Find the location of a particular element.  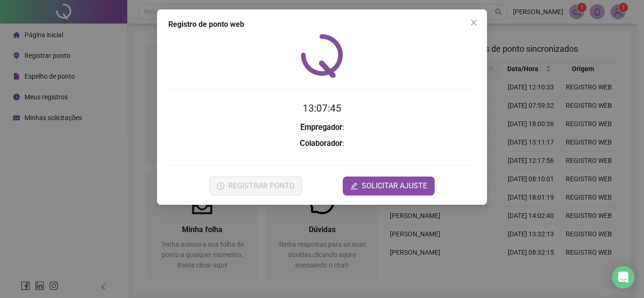

button: REGISTRAR PONTO is located at coordinates (255, 186).